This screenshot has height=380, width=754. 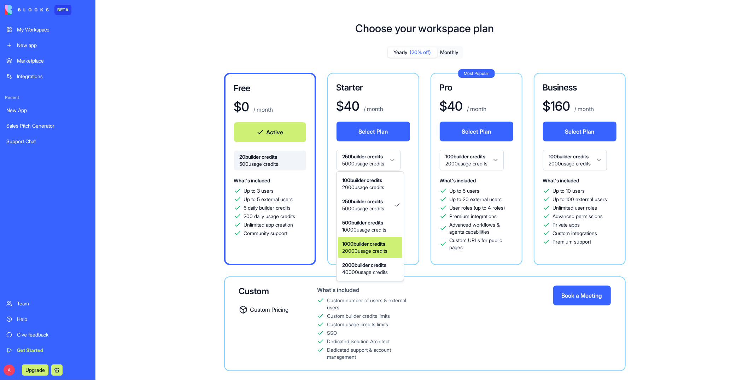 I want to click on span: 100 builder credits, so click(x=363, y=180).